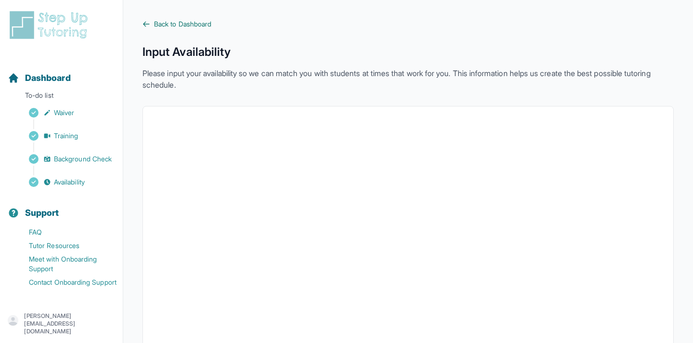 The height and width of the screenshot is (343, 693). What do you see at coordinates (61, 72) in the screenshot?
I see `button: Dashboard` at bounding box center [61, 72].